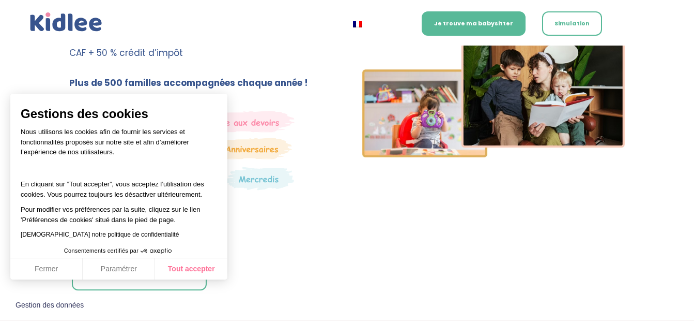  Describe the element at coordinates (66, 22) in the screenshot. I see `img: logo_kidlee_bleu` at that location.